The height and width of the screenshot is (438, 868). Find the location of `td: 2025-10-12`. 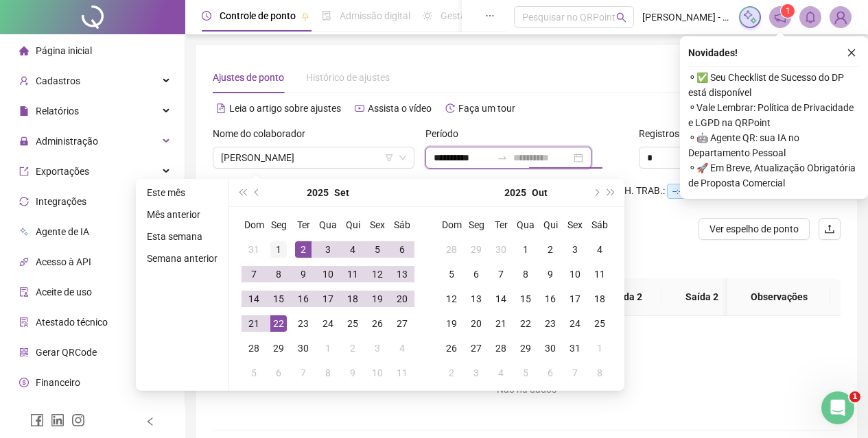

td: 2025-10-12 is located at coordinates (452, 299).